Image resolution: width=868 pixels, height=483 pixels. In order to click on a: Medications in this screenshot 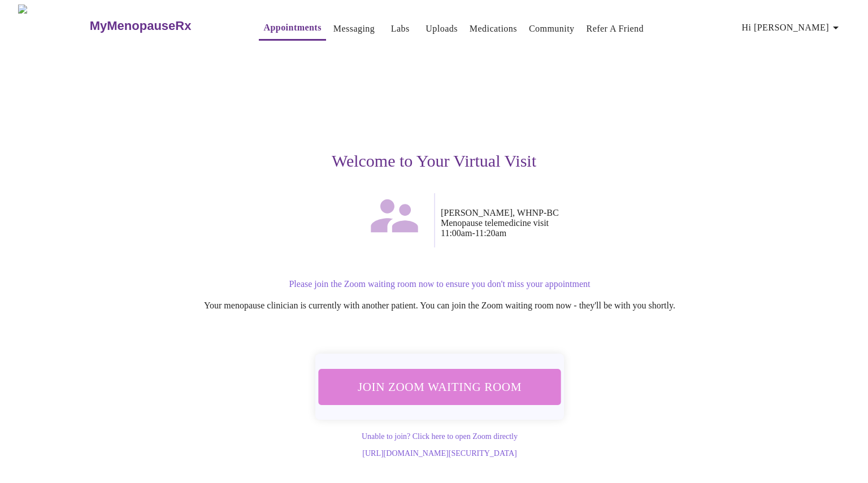, I will do `click(493, 29)`.